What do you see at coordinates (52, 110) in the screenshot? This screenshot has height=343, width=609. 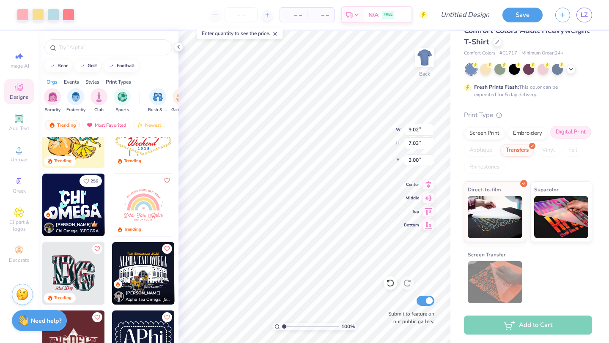 I see `span: Sorority` at bounding box center [52, 110].